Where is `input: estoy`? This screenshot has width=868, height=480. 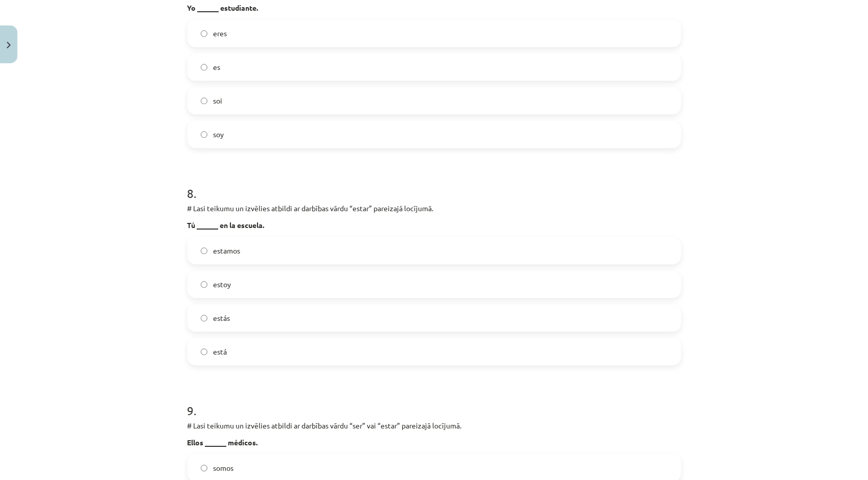
input: estoy is located at coordinates (204, 284).